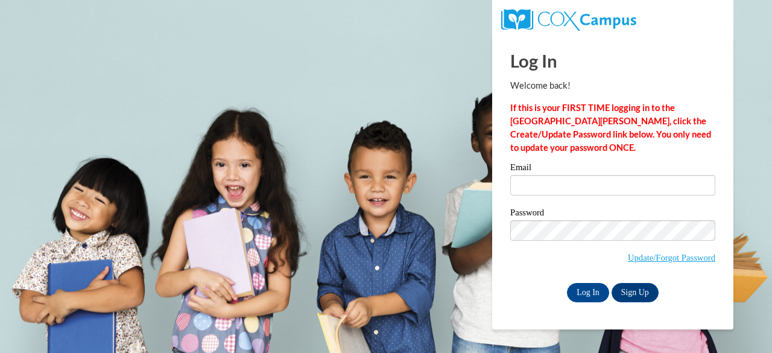 This screenshot has height=353, width=772. What do you see at coordinates (671, 257) in the screenshot?
I see `a: Update/Forgot Password` at bounding box center [671, 257].